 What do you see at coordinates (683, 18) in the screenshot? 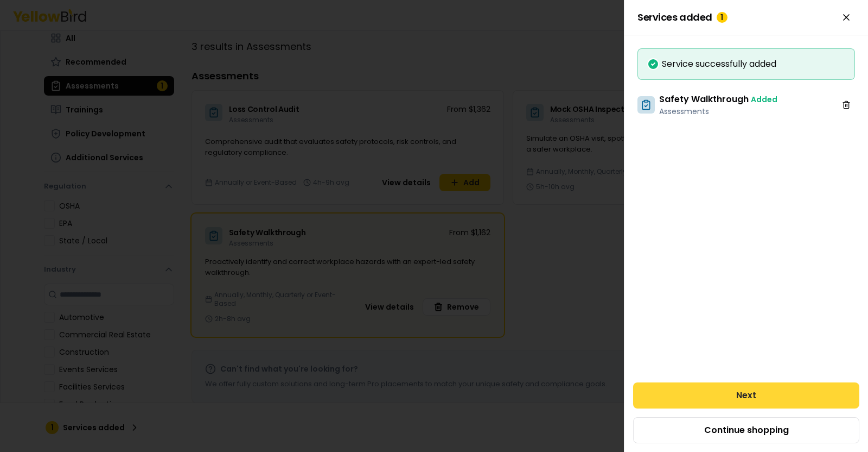
I see `span: Services added` at bounding box center [683, 18].